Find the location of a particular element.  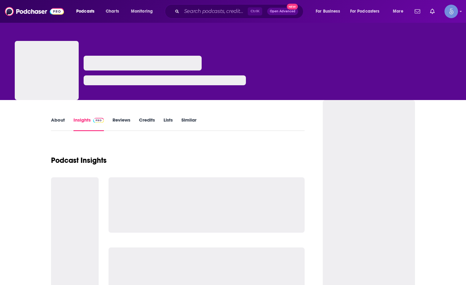

div: Search podcasts, credits, & more... is located at coordinates (240, 11).